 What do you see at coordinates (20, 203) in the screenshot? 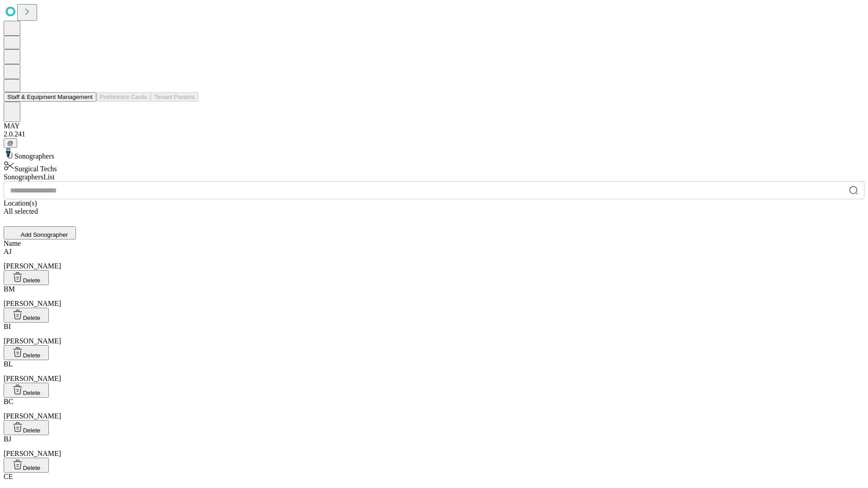
I see `span: Location(s)` at bounding box center [20, 203].